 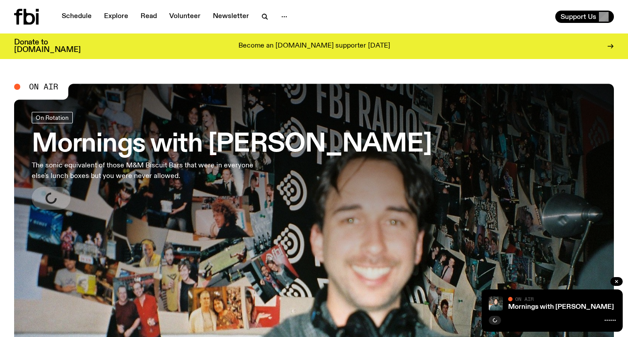 What do you see at coordinates (231, 17) in the screenshot?
I see `a: Newsletter` at bounding box center [231, 17].